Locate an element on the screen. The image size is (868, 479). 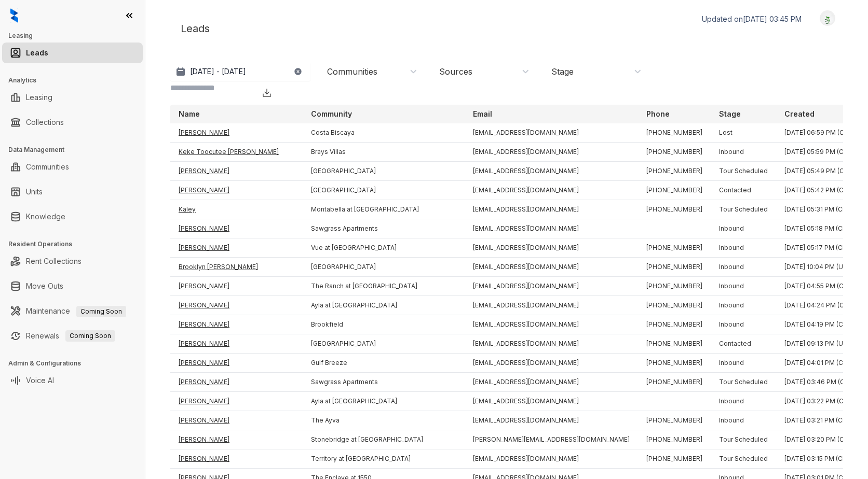
td: The Ayva is located at coordinates (383, 420).